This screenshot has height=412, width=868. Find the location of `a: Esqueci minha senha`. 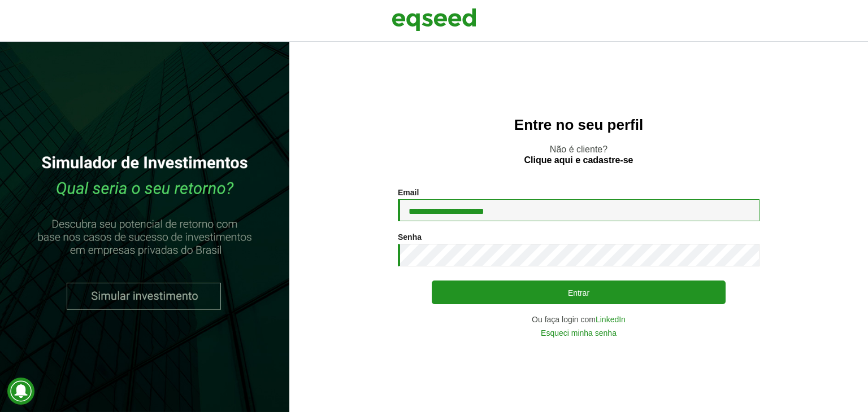

a: Esqueci minha senha is located at coordinates (579, 333).